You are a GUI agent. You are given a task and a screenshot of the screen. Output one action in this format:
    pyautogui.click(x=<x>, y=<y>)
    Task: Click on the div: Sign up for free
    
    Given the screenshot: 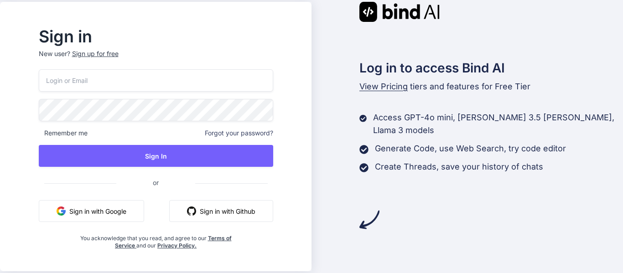 What is the action you would take?
    pyautogui.click(x=95, y=54)
    